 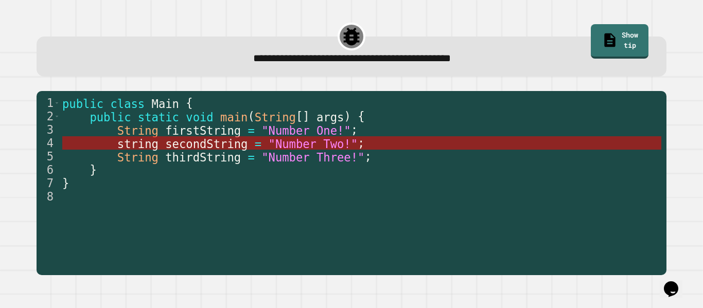 I want to click on span: secondString, so click(x=206, y=144).